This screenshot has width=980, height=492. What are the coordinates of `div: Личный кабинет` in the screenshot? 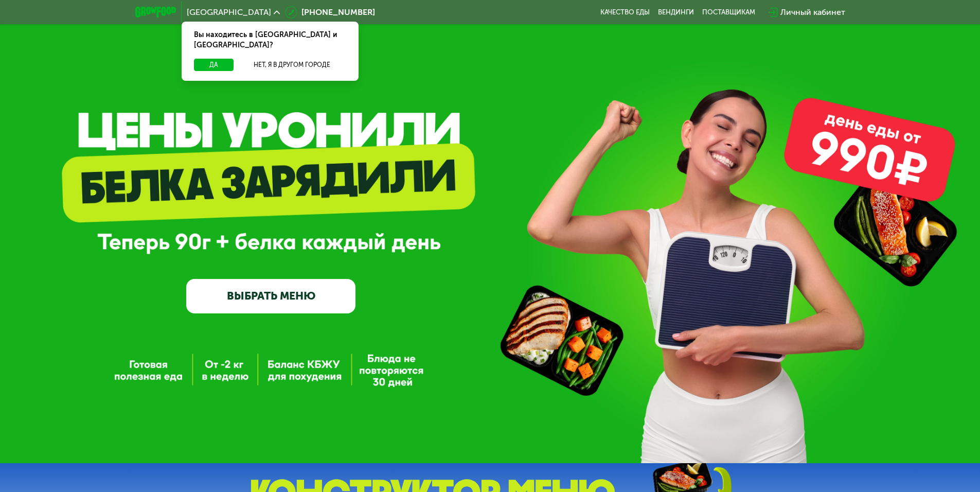 It's located at (813, 12).